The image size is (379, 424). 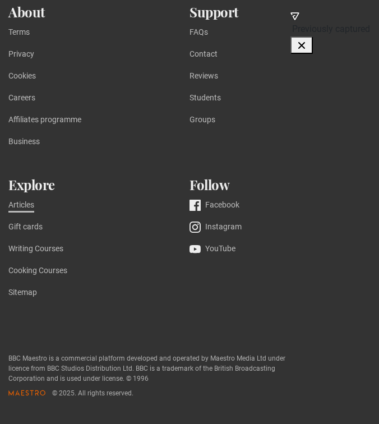 What do you see at coordinates (22, 293) in the screenshot?
I see `a: Sitemap` at bounding box center [22, 293].